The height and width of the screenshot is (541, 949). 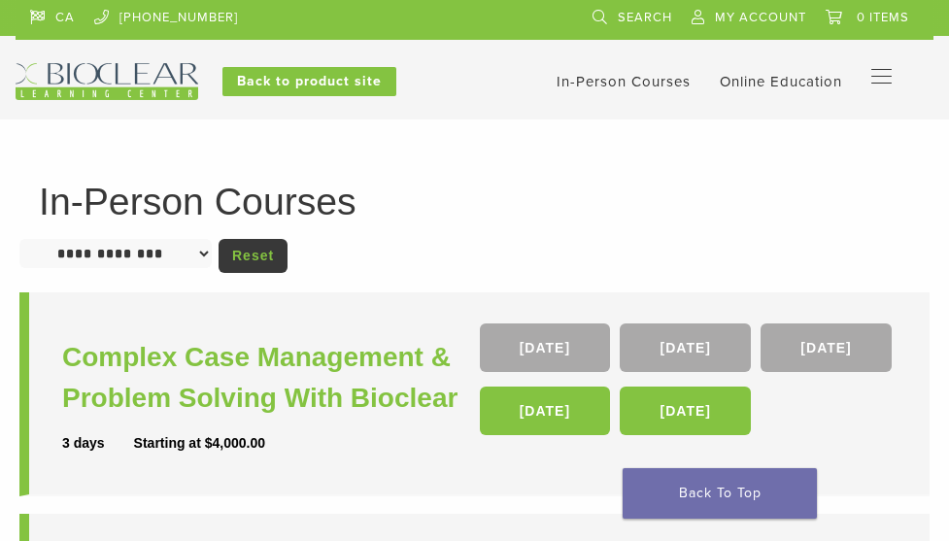 What do you see at coordinates (719, 493) in the screenshot?
I see `a: Back To Top` at bounding box center [719, 493].